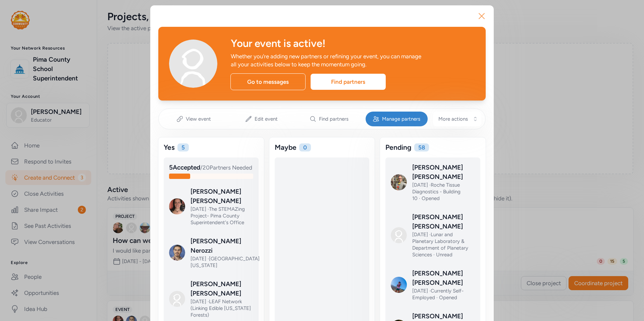 This screenshot has width=644, height=321. I want to click on img: Avatar, so click(193, 63).